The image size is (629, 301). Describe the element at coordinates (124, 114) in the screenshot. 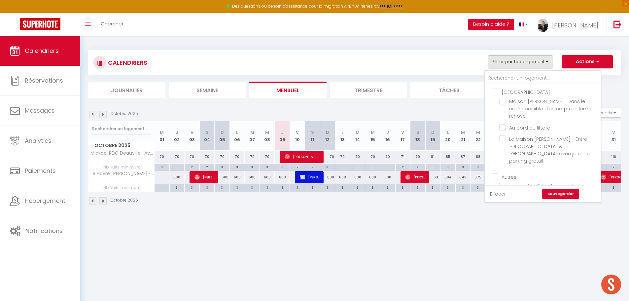

I see `p: Octobre 2025` at that location.